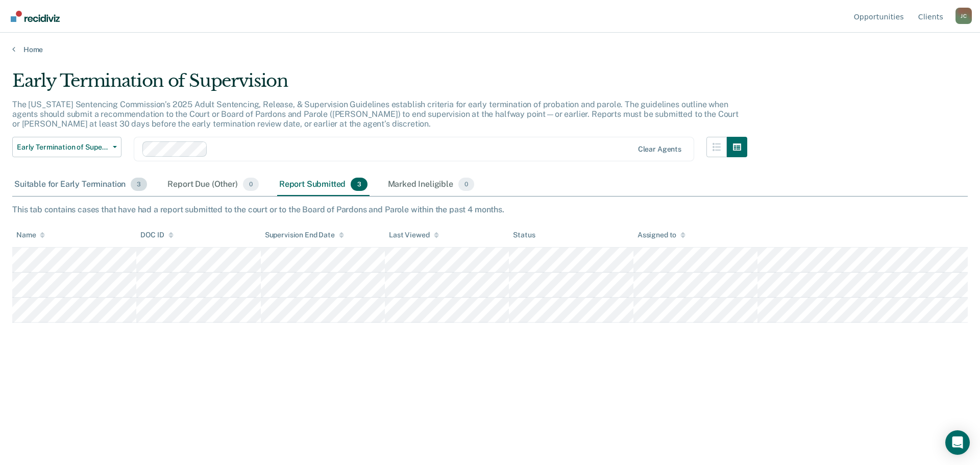 The height and width of the screenshot is (465, 980). What do you see at coordinates (431, 185) in the screenshot?
I see `div: Marked Ineligible0` at bounding box center [431, 185].